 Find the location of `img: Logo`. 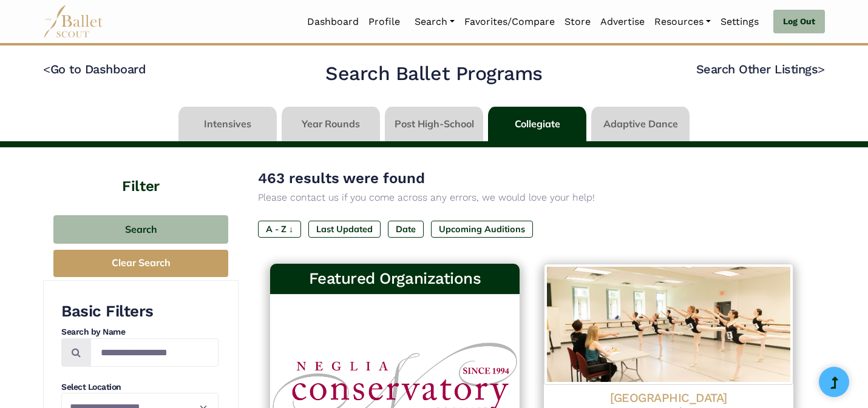

img: Logo is located at coordinates (668, 325).